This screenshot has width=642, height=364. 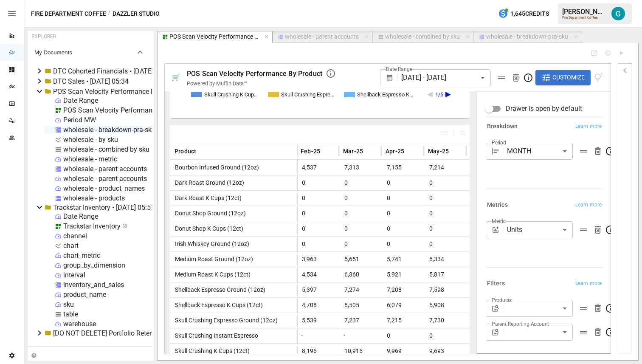 I want to click on span: 9,693, so click(x=445, y=351).